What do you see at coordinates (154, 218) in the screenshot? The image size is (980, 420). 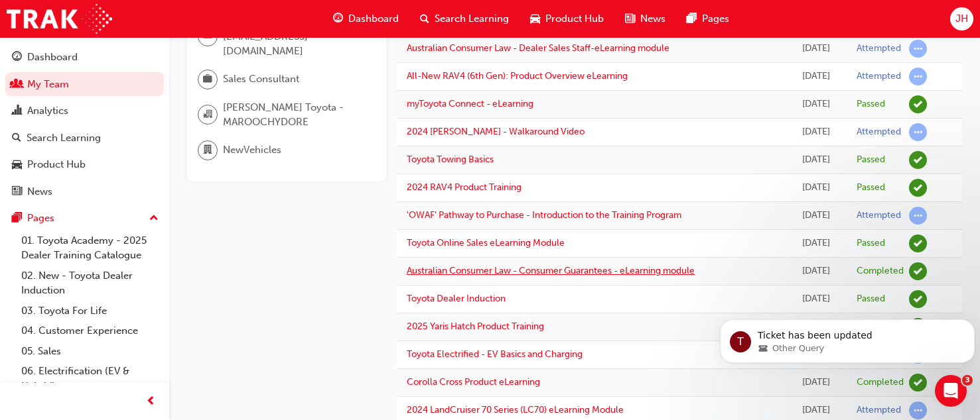 I see `span: up-icon` at bounding box center [154, 218].